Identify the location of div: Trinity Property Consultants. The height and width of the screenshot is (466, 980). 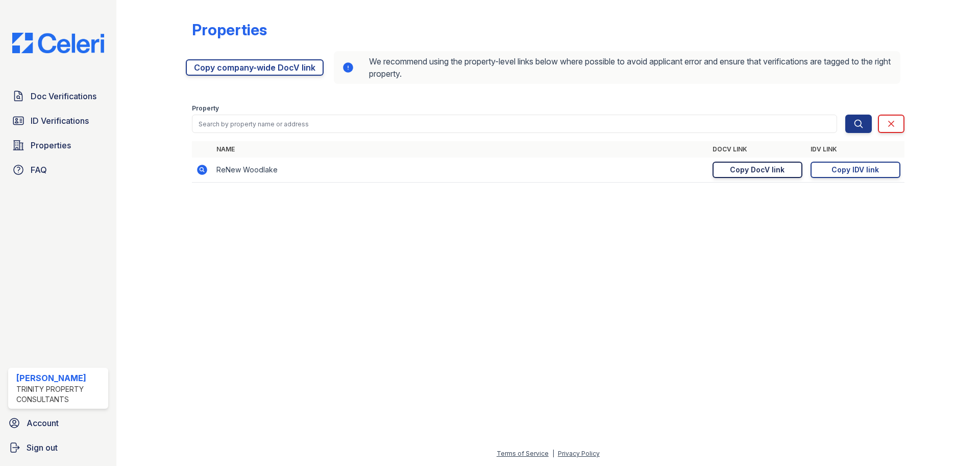
(60, 394).